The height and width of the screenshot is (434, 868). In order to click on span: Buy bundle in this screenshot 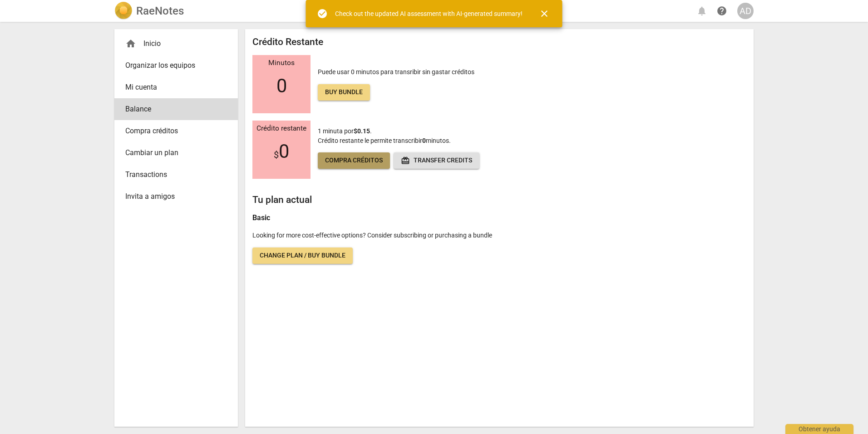, I will do `click(343, 92)`.